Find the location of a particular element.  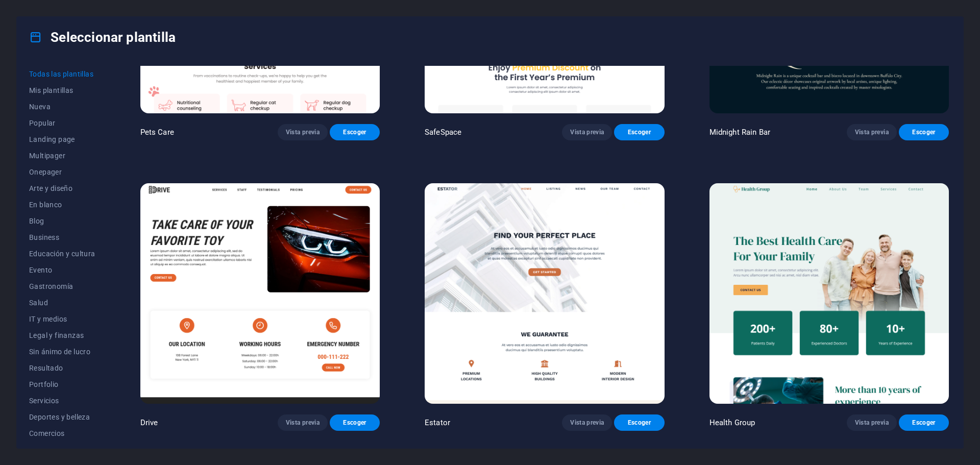

button: Salud is located at coordinates (62, 303).